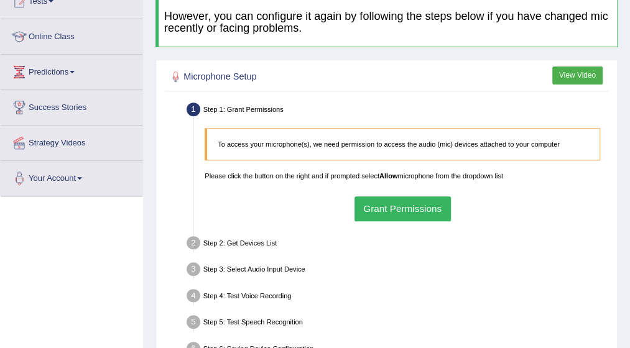  I want to click on button: Grant Permissions, so click(402, 208).